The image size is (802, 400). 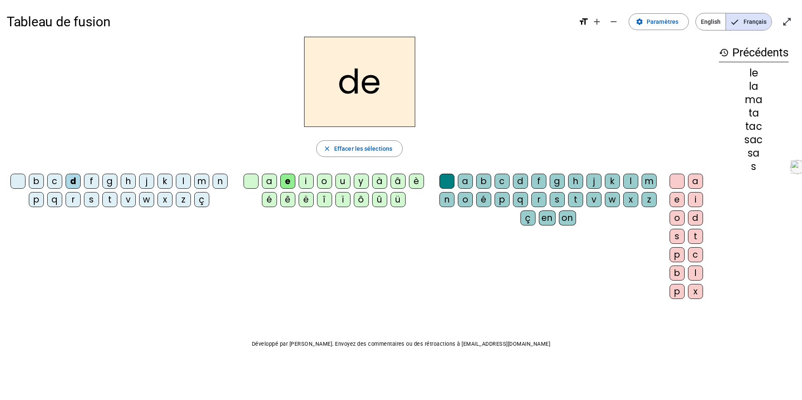 What do you see at coordinates (547, 218) in the screenshot?
I see `div: en` at bounding box center [547, 218].